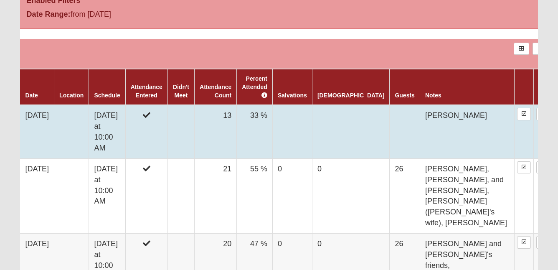 Image resolution: width=558 pixels, height=270 pixels. Describe the element at coordinates (405, 196) in the screenshot. I see `td: 26` at that location.